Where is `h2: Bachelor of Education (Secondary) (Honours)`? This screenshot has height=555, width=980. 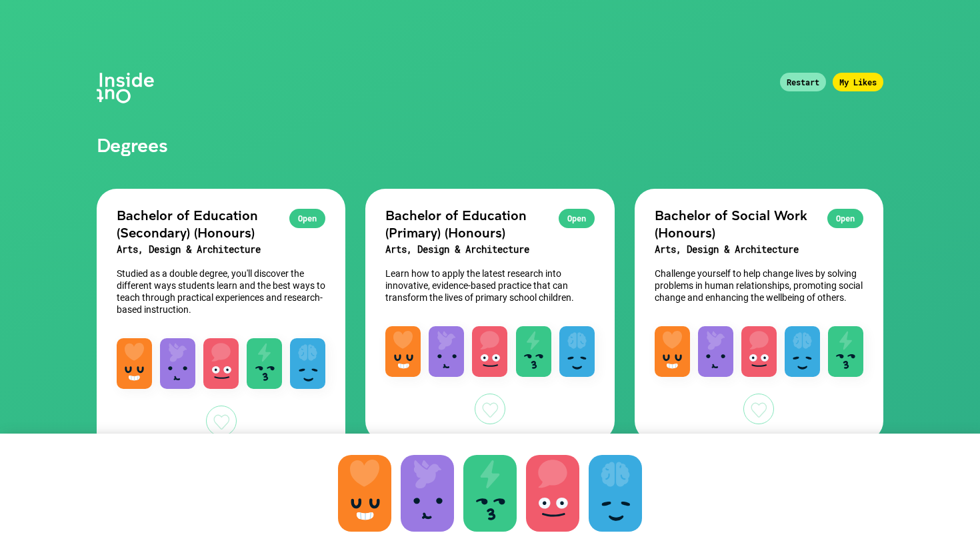 h2: Bachelor of Education (Secondary) (Honours) is located at coordinates (221, 223).